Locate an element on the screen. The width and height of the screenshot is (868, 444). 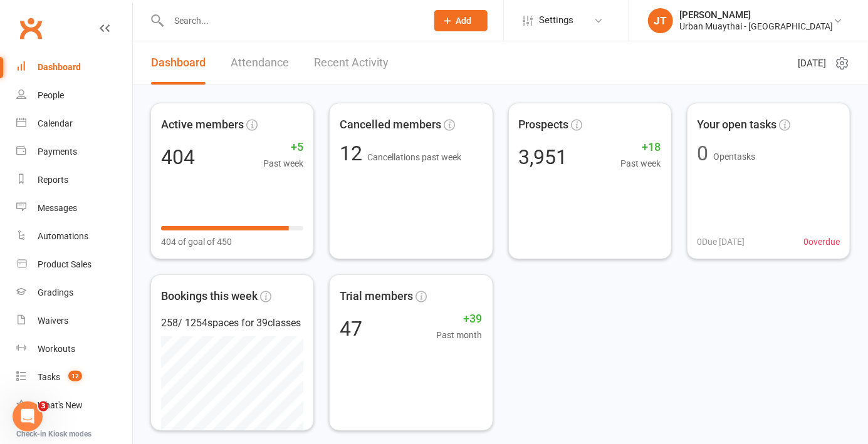
a: Recent Activity is located at coordinates (351, 63).